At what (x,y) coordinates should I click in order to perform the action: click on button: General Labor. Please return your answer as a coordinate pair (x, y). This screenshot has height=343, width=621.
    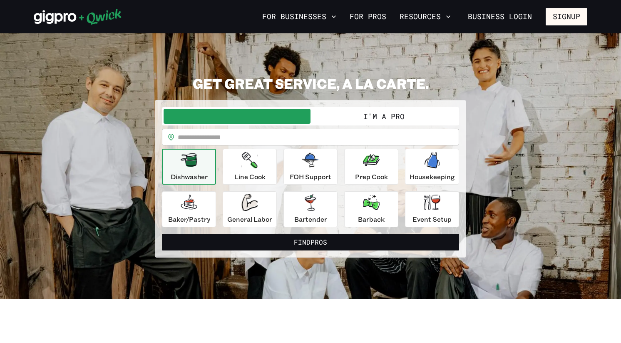
    Looking at the image, I should click on (250, 209).